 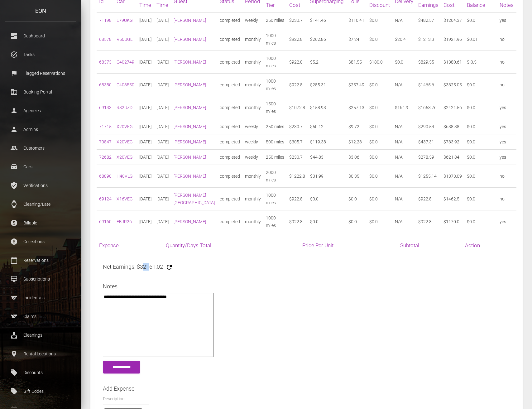 I want to click on p: Cleaning/Late, so click(x=41, y=204).